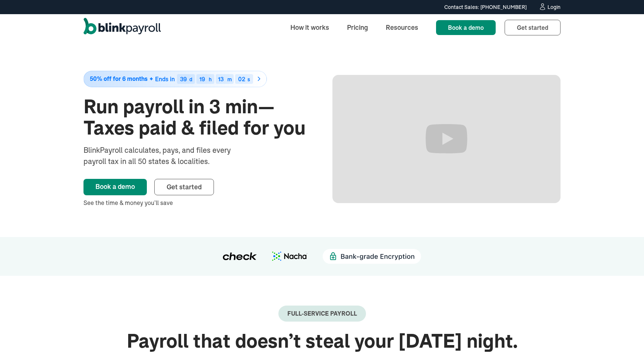  Describe the element at coordinates (230, 79) in the screenshot. I see `div: m` at that location.